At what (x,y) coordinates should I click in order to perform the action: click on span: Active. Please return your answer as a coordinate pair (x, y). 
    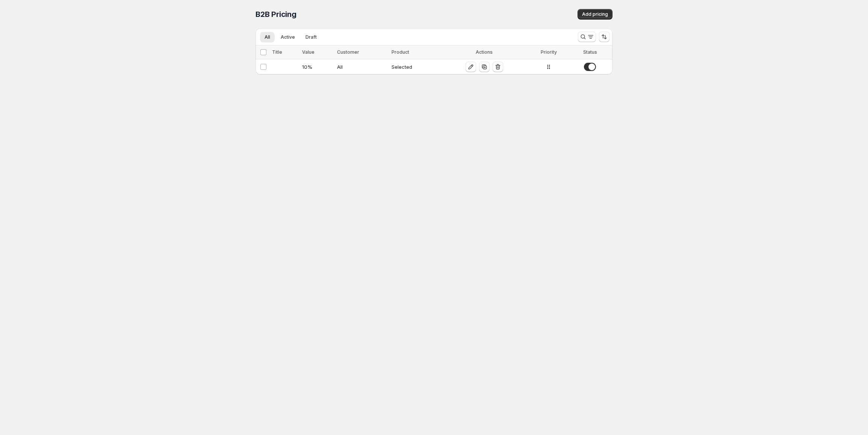
    Looking at the image, I should click on (288, 37).